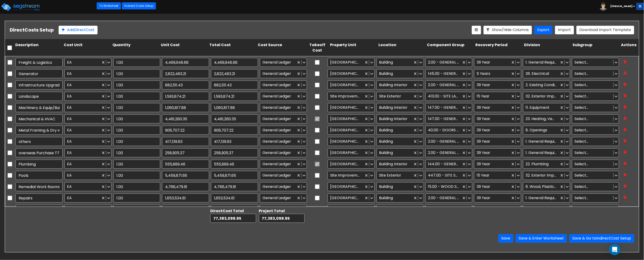 Image resolution: width=644 pixels, height=260 pixels. Describe the element at coordinates (604, 6) in the screenshot. I see `img: avatar.png` at that location.